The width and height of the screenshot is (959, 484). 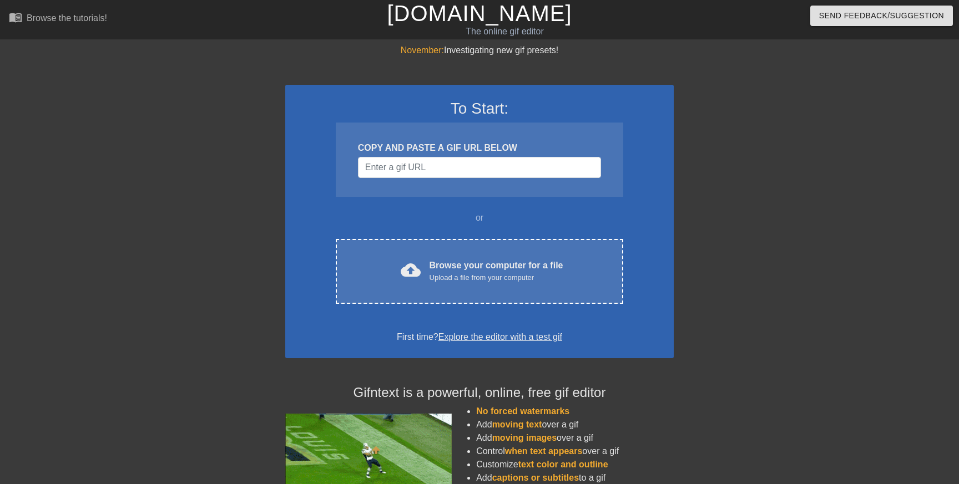 I want to click on span: moving images, so click(x=524, y=438).